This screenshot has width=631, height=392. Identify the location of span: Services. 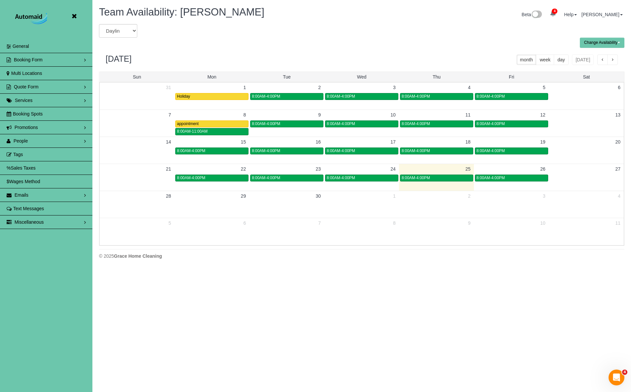
(24, 100).